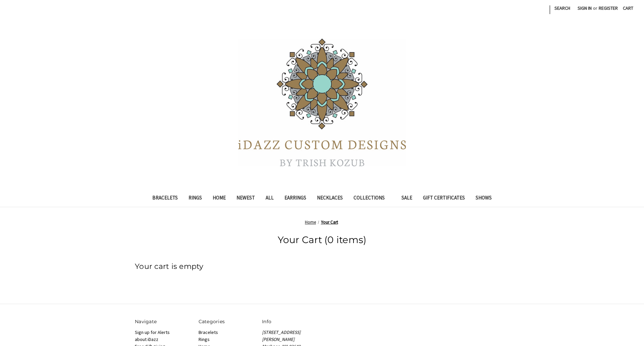 The width and height of the screenshot is (644, 346). Describe the element at coordinates (330, 198) in the screenshot. I see `a: Necklaces` at that location.